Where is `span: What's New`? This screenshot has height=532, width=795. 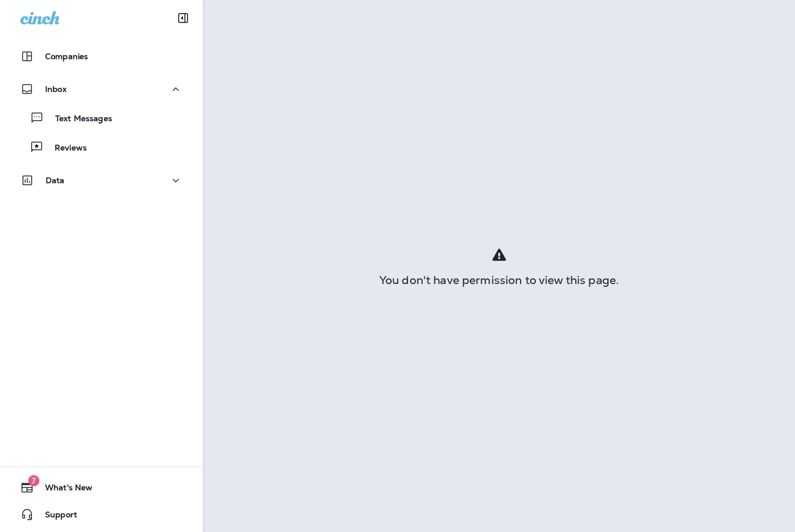 span: What's New is located at coordinates (63, 490).